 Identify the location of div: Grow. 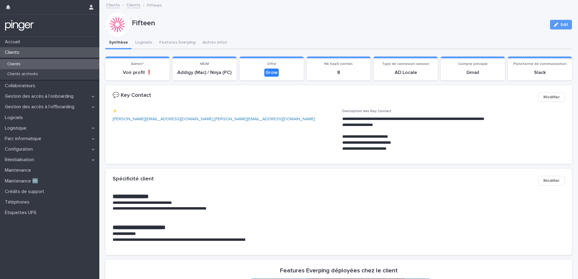
(271, 73).